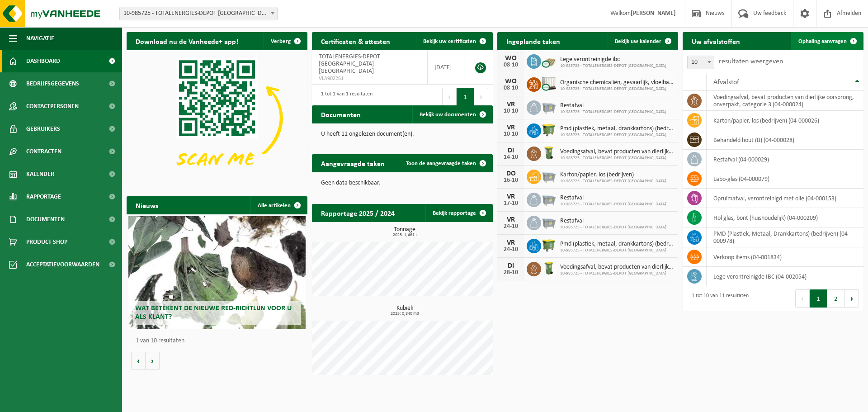 The height and width of the screenshot is (412, 868). I want to click on span: Lege verontreinigde ibc, so click(613, 60).